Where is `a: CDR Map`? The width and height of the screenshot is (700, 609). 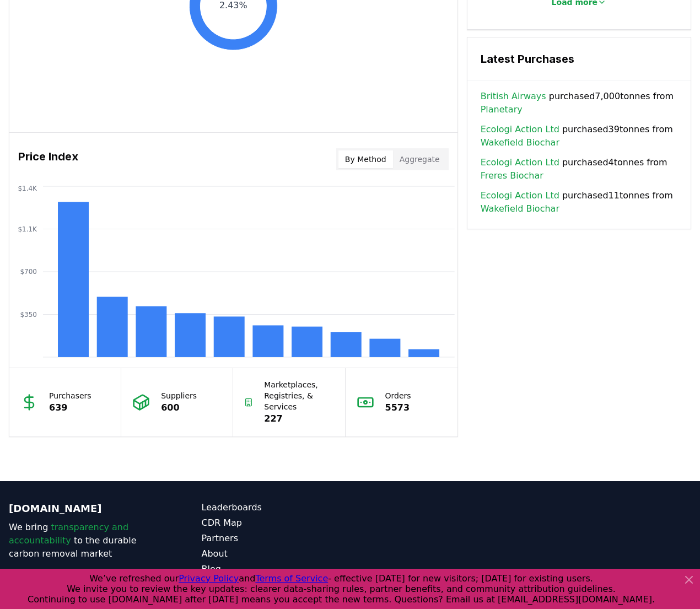 a: CDR Map is located at coordinates (276, 523).